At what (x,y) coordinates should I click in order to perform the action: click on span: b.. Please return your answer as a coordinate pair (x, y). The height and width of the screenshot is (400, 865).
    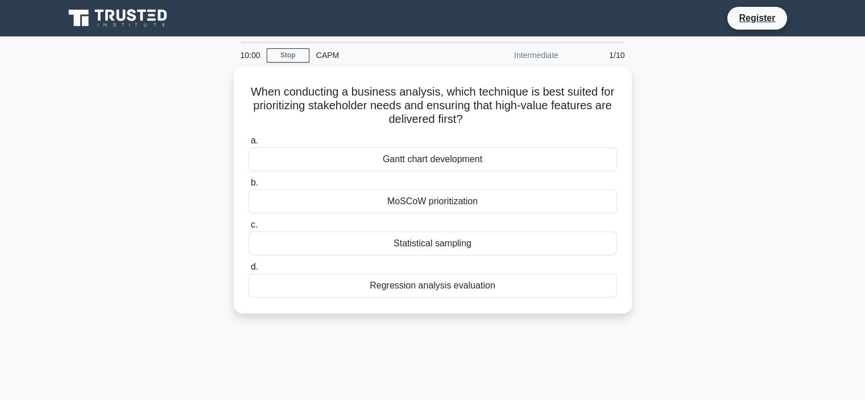
    Looking at the image, I should click on (254, 182).